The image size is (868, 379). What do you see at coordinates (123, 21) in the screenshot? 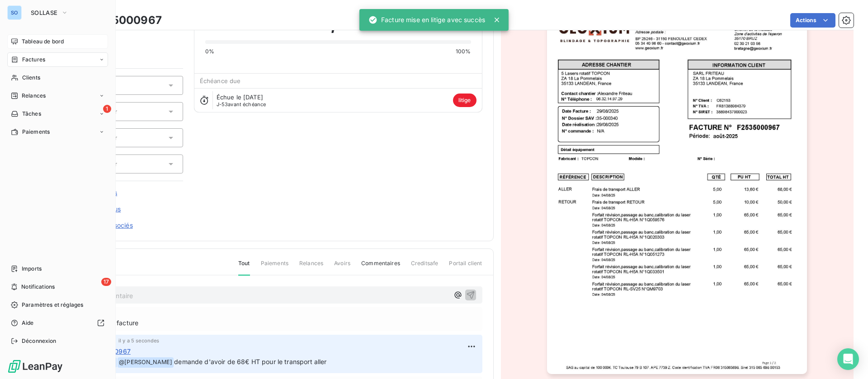
I see `h3: F2535000967` at bounding box center [123, 21].